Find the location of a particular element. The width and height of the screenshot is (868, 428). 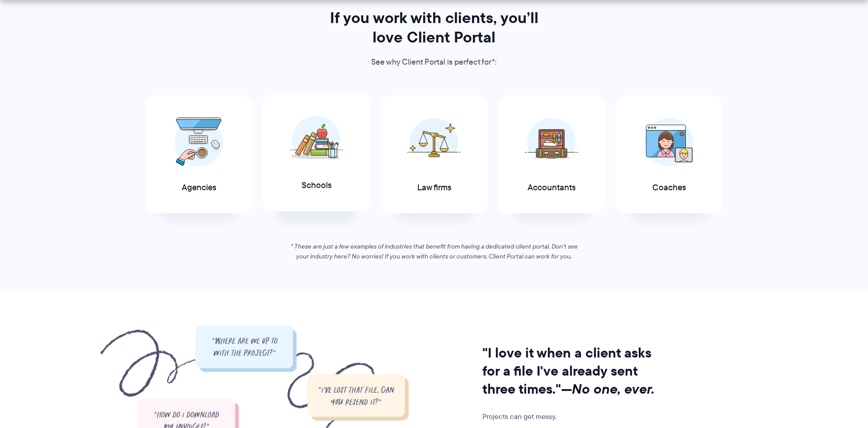

h2: If you work with clients, you’ll love Client Portal is located at coordinates (434, 27).